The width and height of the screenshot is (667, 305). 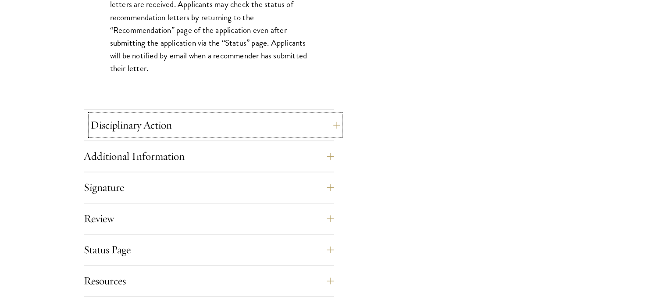 I want to click on button: Additional Information, so click(x=209, y=156).